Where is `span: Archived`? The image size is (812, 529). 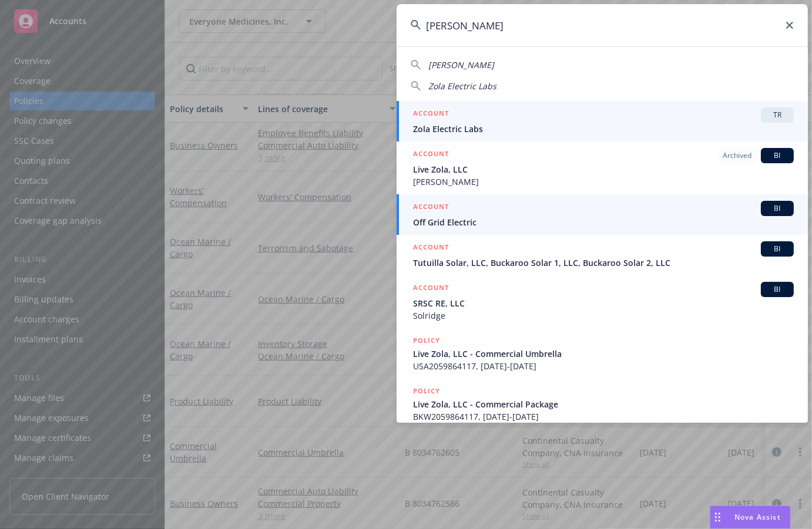
span: Archived is located at coordinates (737, 155).